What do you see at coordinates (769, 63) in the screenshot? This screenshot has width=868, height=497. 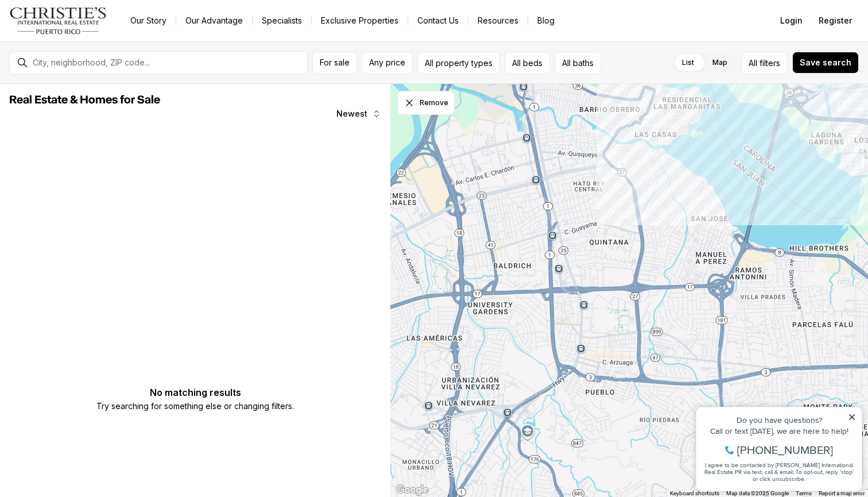 I see `span: filters` at bounding box center [769, 63].